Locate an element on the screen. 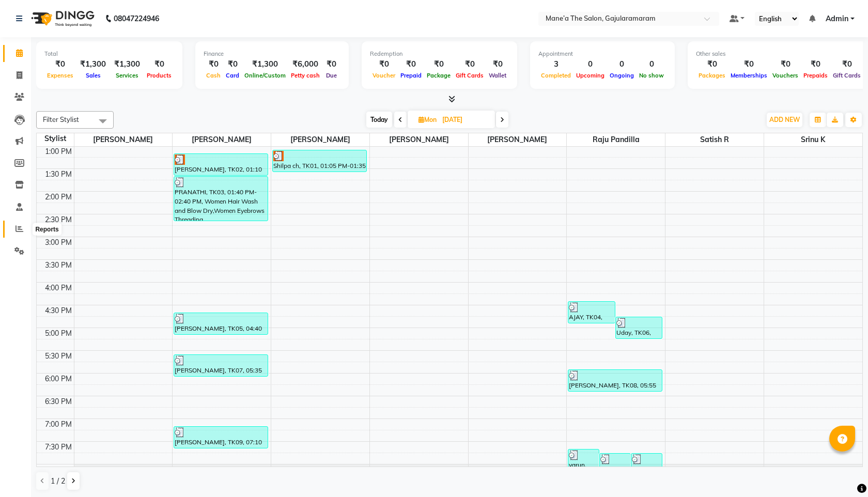 This screenshot has height=497, width=868. span: Packages is located at coordinates (712, 76).